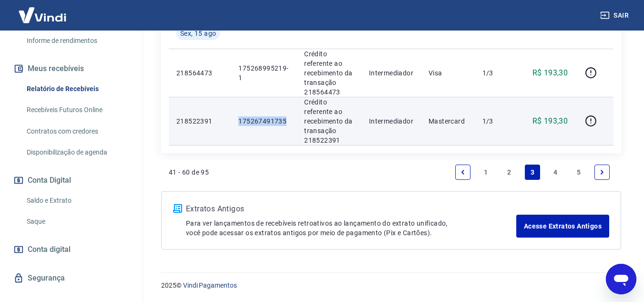  Describe the element at coordinates (562, 226) in the screenshot. I see `a: Acesse Extratos Antigos` at that location.